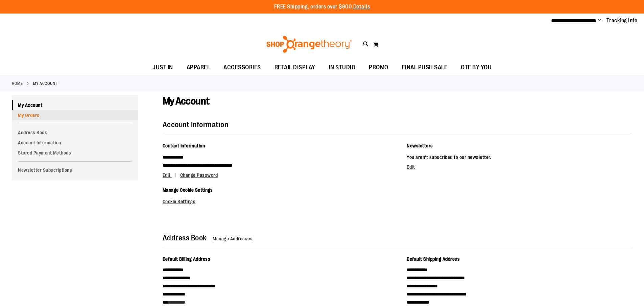  I want to click on span: APPAREL, so click(198, 67).